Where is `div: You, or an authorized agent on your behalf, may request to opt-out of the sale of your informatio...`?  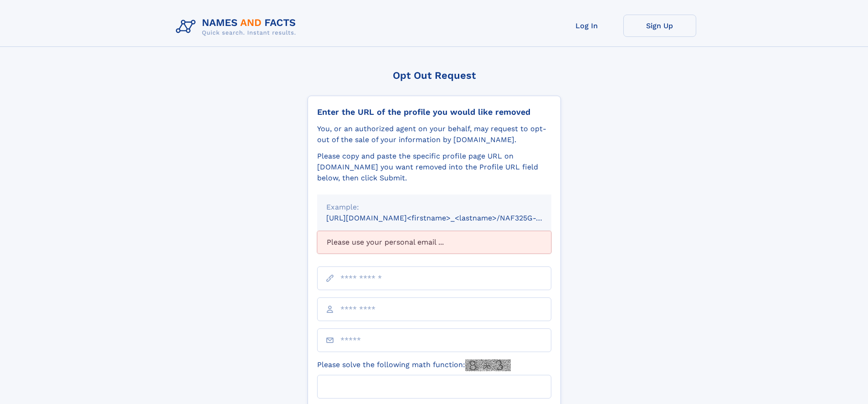
div: You, or an authorized agent on your behalf, may request to opt-out of the sale of your informatio... is located at coordinates (434, 134).